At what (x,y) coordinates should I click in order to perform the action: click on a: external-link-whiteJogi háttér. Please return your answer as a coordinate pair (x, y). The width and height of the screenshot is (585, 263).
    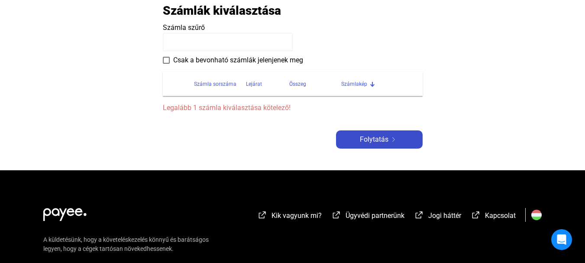
    Looking at the image, I should click on (437, 216).